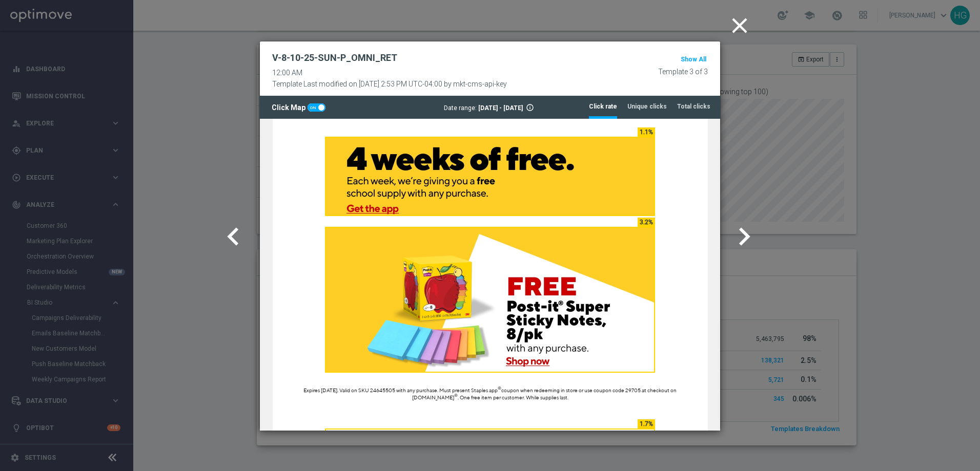  Describe the element at coordinates (335, 58) in the screenshot. I see `h2: V-8-10-25-SUN-P_OMNI_RET` at that location.